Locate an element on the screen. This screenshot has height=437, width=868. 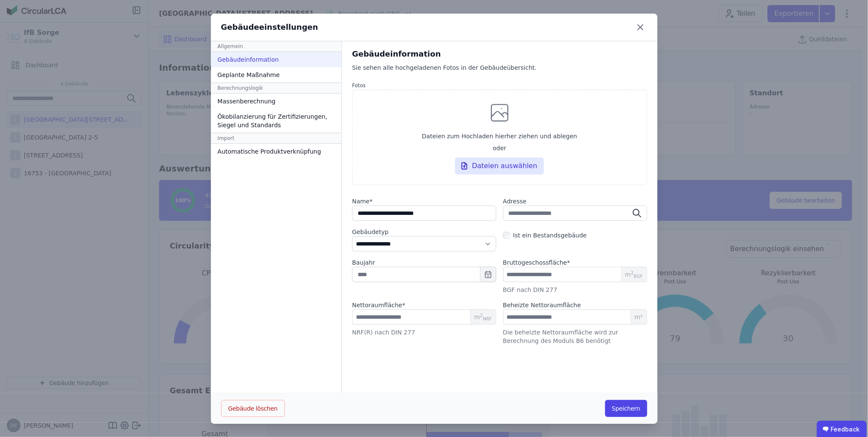
sub: NRF is located at coordinates (488, 319).